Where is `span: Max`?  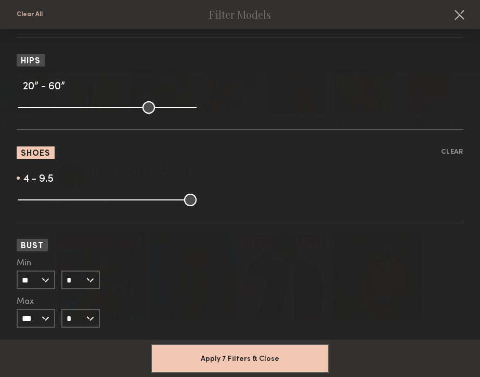
span: Max is located at coordinates (25, 302).